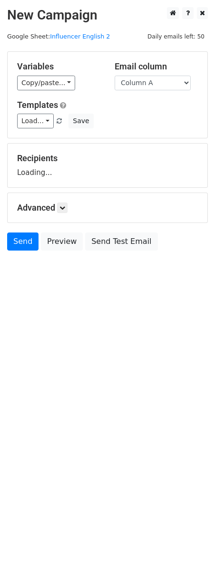 This screenshot has width=215, height=581. What do you see at coordinates (46, 83) in the screenshot?
I see `a: Copy/paste...` at bounding box center [46, 83].